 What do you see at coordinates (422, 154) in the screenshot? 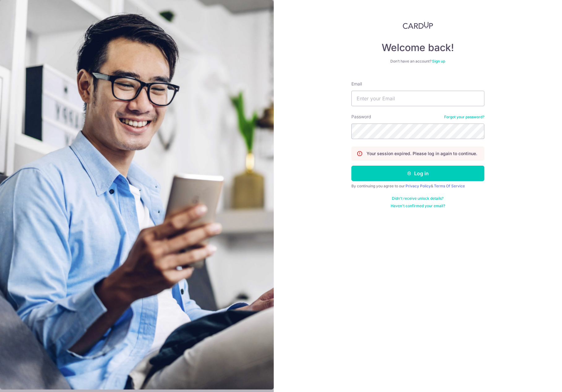
I see `p: Your session expired. Please log in again to continue.` at bounding box center [422, 154].